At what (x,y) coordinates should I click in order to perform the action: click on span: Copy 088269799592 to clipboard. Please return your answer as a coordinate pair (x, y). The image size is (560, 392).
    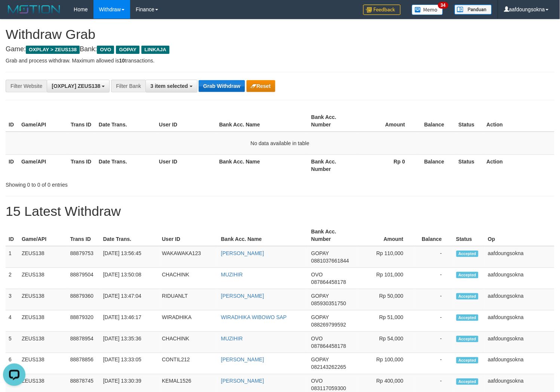
    Looking at the image, I should click on (329, 325).